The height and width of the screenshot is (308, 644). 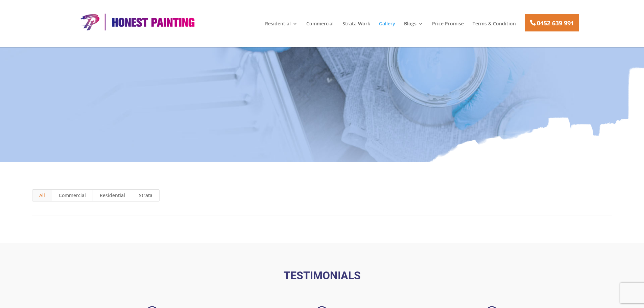 What do you see at coordinates (387, 27) in the screenshot?
I see `a: Gallery` at bounding box center [387, 27].